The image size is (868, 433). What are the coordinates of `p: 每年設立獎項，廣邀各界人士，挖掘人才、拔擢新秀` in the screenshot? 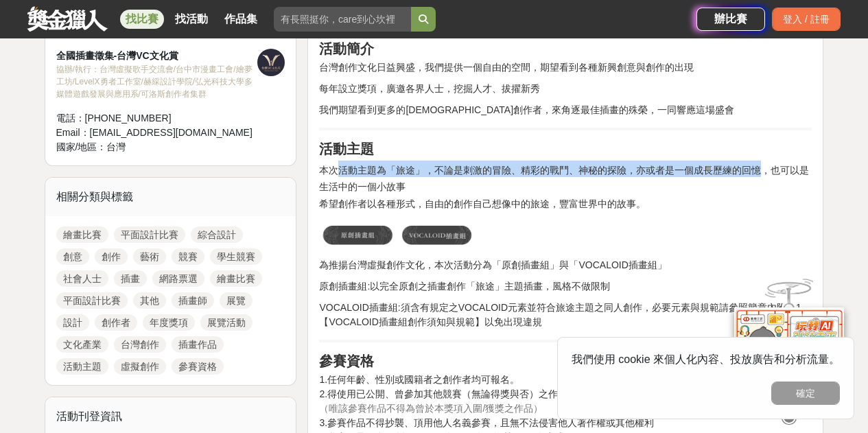 It's located at (565, 89).